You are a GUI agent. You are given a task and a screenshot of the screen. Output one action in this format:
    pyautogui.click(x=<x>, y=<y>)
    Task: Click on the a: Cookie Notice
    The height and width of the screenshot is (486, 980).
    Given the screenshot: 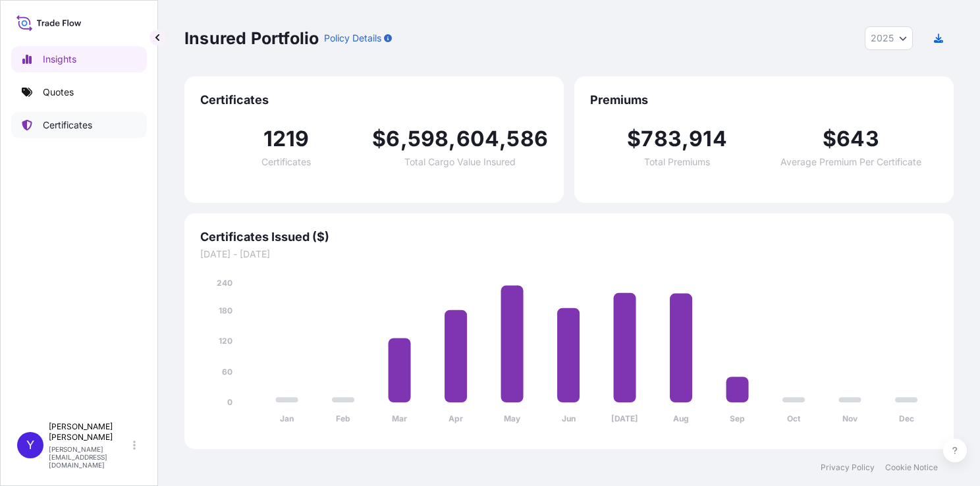 What is the action you would take?
    pyautogui.click(x=912, y=467)
    